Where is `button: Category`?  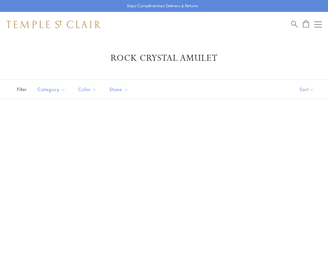 button: Category is located at coordinates (52, 89).